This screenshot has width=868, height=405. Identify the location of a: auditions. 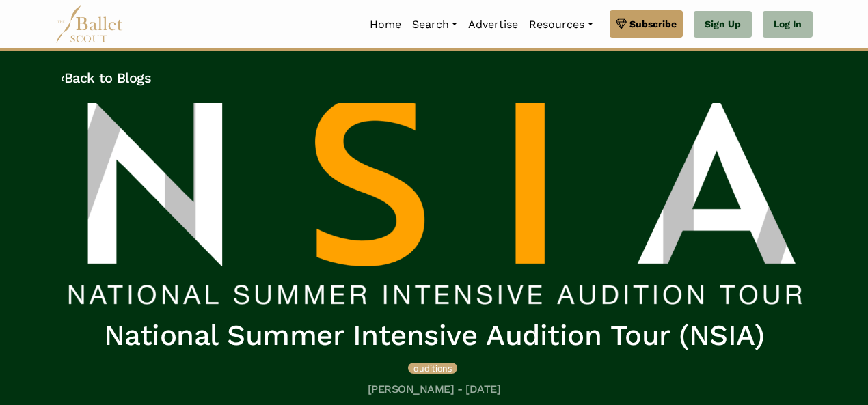
(432, 367).